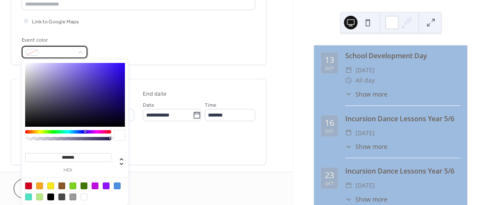 This screenshot has height=205, width=488. What do you see at coordinates (68, 170) in the screenshot?
I see `label: hex` at bounding box center [68, 170].